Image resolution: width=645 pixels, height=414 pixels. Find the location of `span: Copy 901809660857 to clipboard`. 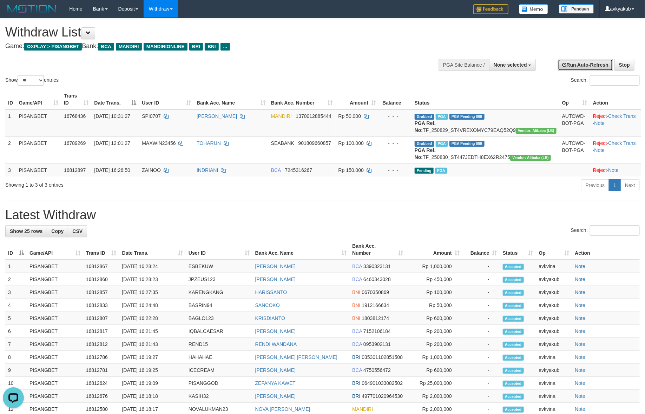

span: Copy 901809660857 to clipboard is located at coordinates (314, 143).